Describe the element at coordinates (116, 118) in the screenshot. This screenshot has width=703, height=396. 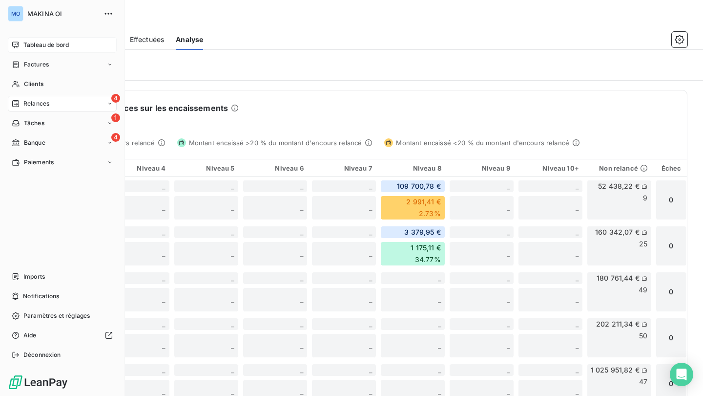
I see `span: 1` at that location.